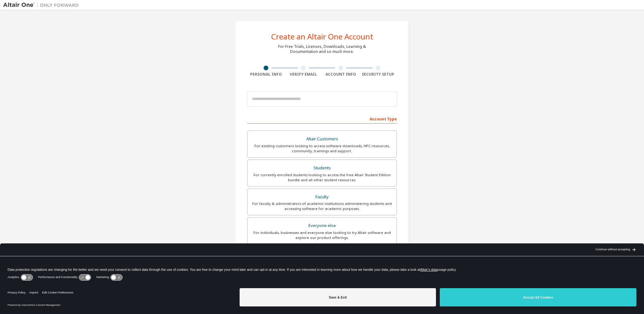 The image size is (644, 314). What do you see at coordinates (304, 75) in the screenshot?
I see `div: Verify Email` at bounding box center [304, 75].